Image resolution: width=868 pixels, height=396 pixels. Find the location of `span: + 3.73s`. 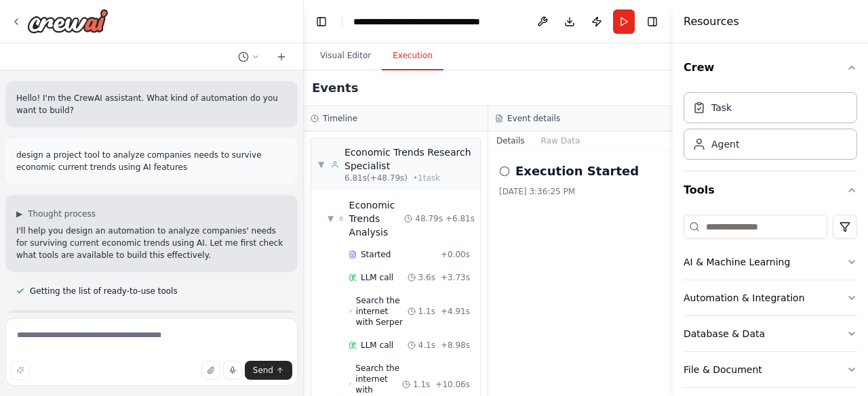

span: + 3.73s is located at coordinates (455, 278).